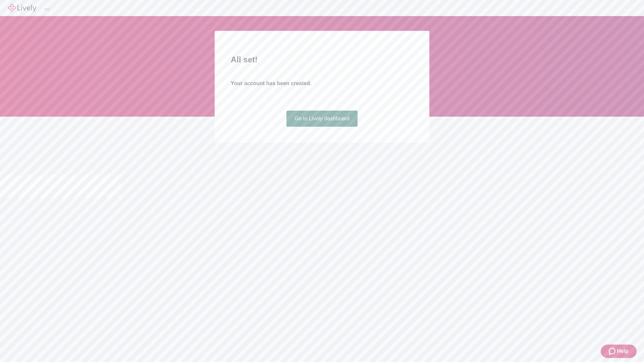 The image size is (644, 362). Describe the element at coordinates (47, 9) in the screenshot. I see `button: Log out` at that location.